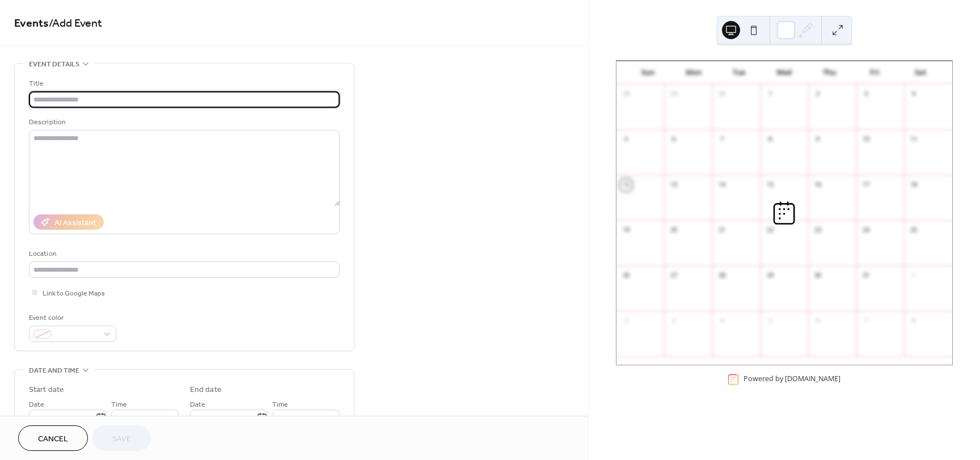 The height and width of the screenshot is (460, 980). Describe the element at coordinates (75, 23) in the screenshot. I see `span: / Add Event` at that location.